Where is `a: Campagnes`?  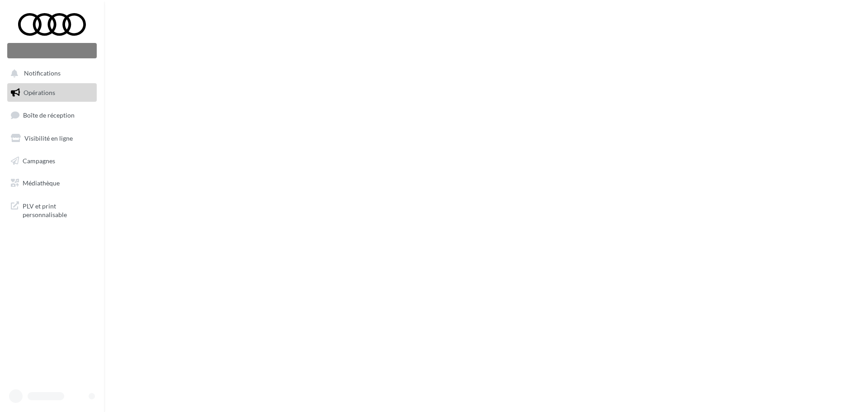 a: Campagnes is located at coordinates (52, 161).